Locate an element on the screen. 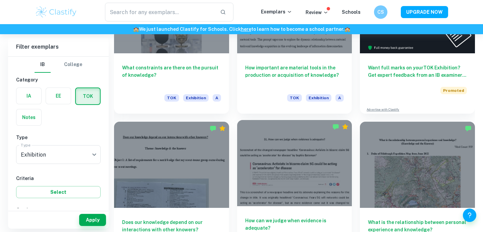 The width and height of the screenshot is (483, 232). h6: Want full marks on your TOK Exhibition ? Get expert feedback from an IB examiner! is located at coordinates (417, 71).